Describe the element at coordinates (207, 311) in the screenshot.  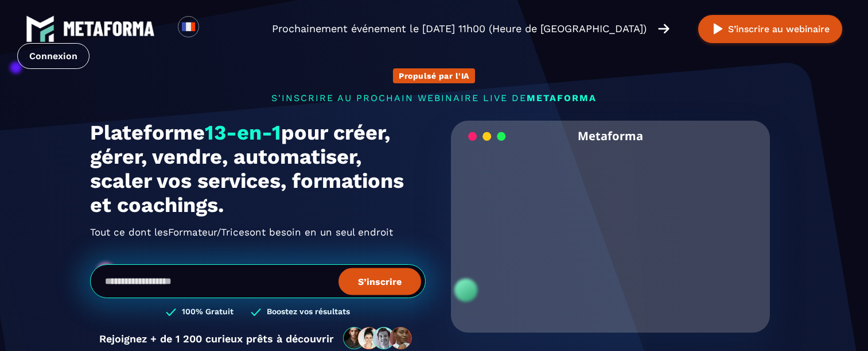
I see `h3: 100% Gratuit` at that location.